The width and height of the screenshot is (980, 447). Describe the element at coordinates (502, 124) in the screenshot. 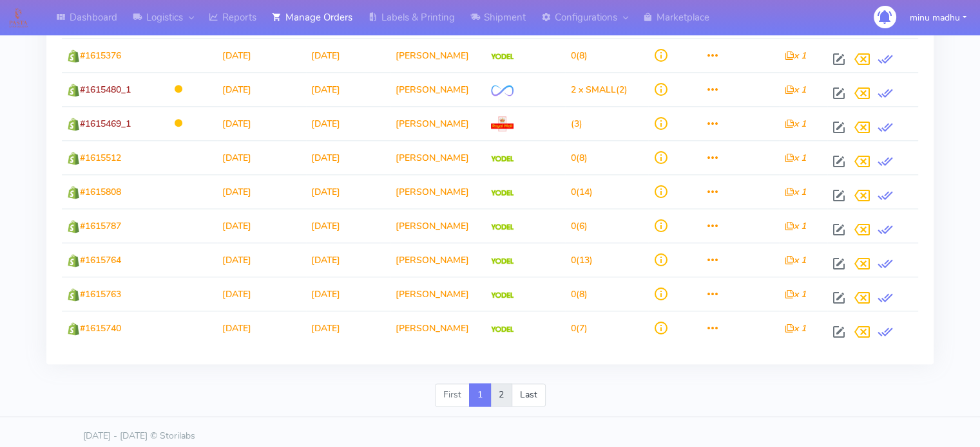

I see `img: Royal Mail` at that location.